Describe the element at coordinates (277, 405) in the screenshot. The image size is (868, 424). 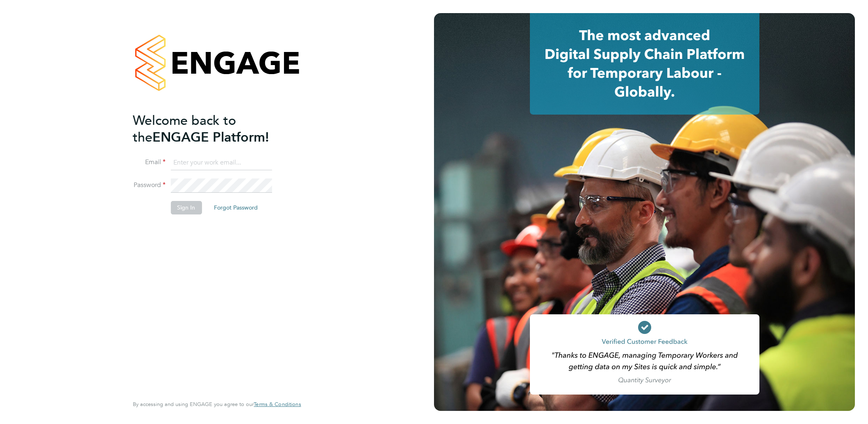
I see `a: Terms & Conditions` at that location.